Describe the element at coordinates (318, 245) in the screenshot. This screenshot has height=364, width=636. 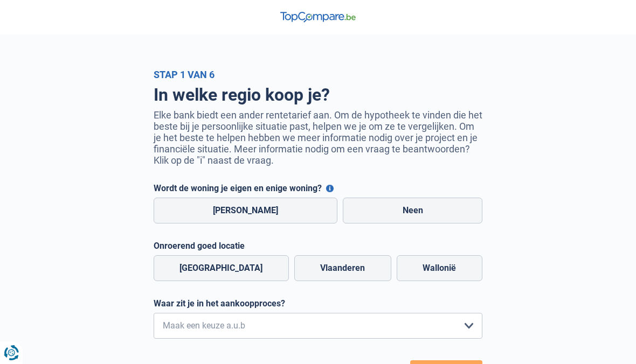
I see `label: Onroerend goed locatie` at that location.